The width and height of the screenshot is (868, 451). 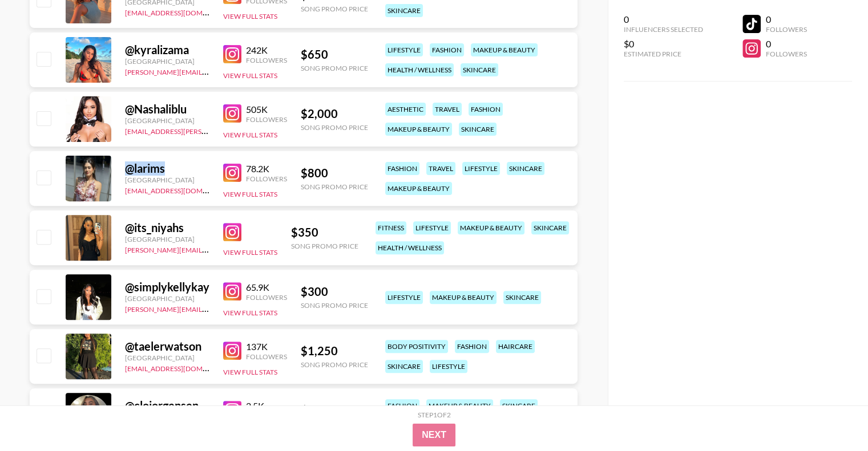 I want to click on div: Influencers Selected, so click(x=663, y=29).